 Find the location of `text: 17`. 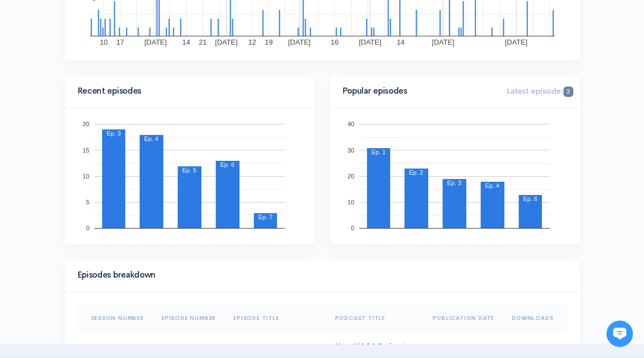

text: 17 is located at coordinates (120, 42).